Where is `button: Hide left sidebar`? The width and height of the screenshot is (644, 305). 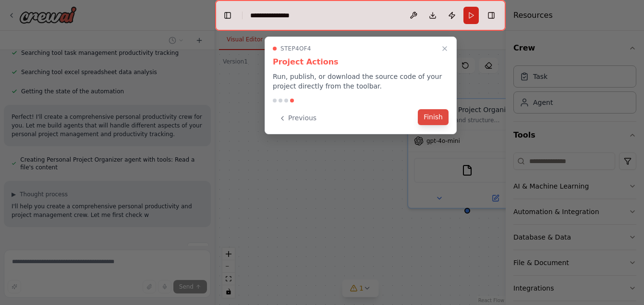
button: Hide left sidebar is located at coordinates (228, 15).